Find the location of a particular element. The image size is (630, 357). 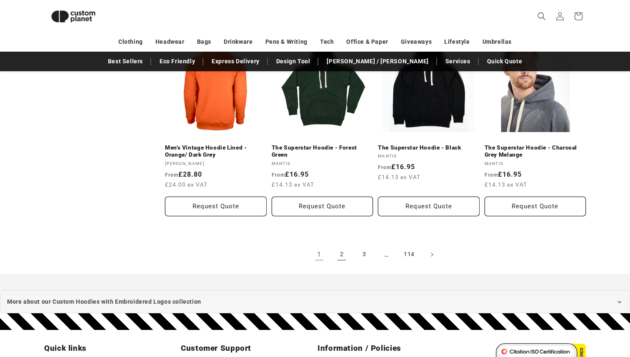

a: Giveaways is located at coordinates (416, 42).